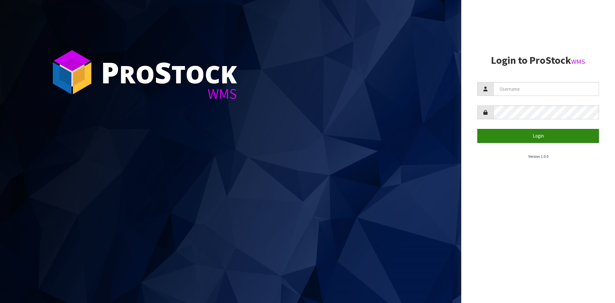 The width and height of the screenshot is (615, 303). What do you see at coordinates (546, 89) in the screenshot?
I see `input: Username` at bounding box center [546, 89].